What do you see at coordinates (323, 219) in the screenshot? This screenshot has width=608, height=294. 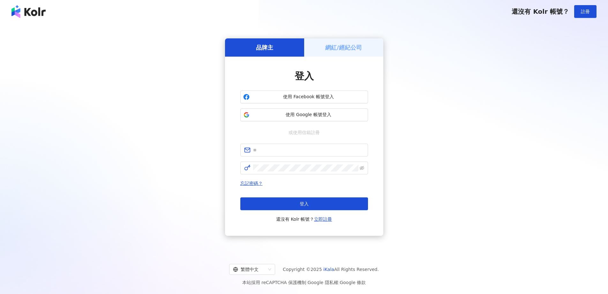 I see `a: 立即註冊` at bounding box center [323, 219].